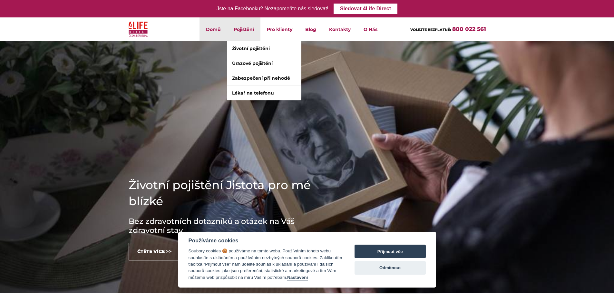 This screenshot has width=614, height=294. Describe the element at coordinates (264, 63) in the screenshot. I see `a: Úrazové pojištění` at that location.